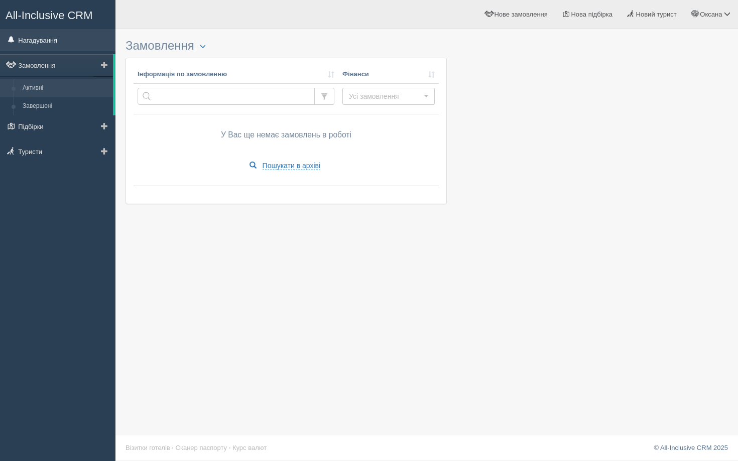 The height and width of the screenshot is (461, 738). What do you see at coordinates (65, 88) in the screenshot?
I see `a: Активні` at bounding box center [65, 88].